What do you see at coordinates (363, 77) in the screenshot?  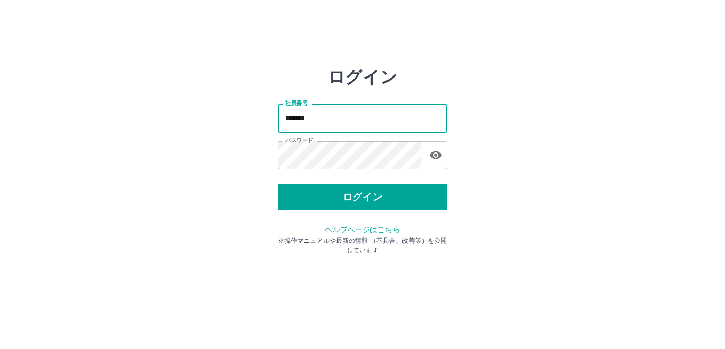 I see `h2: ログイン` at bounding box center [363, 77].